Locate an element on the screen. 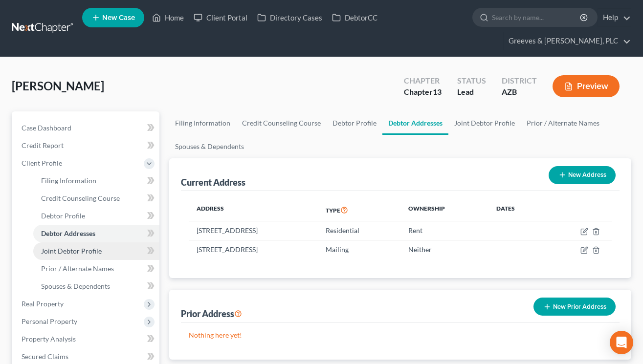 The width and height of the screenshot is (643, 364). span: Debtor Profile is located at coordinates (63, 216).